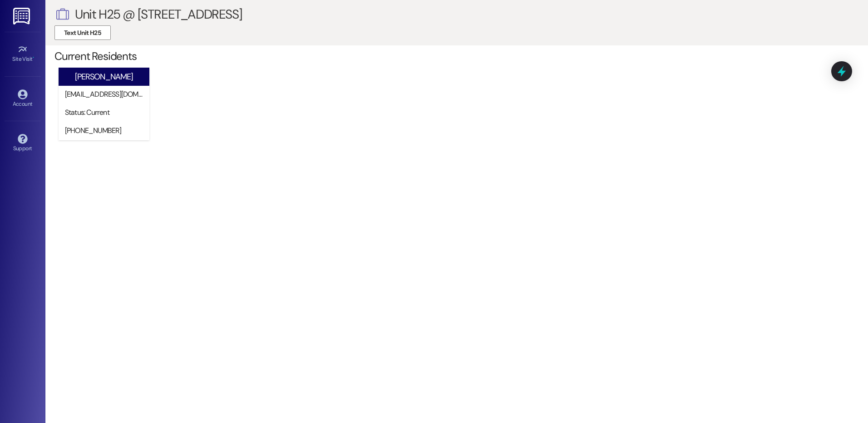 The height and width of the screenshot is (423, 868). What do you see at coordinates (23, 54) in the screenshot?
I see `a: Site Visit •` at bounding box center [23, 54].